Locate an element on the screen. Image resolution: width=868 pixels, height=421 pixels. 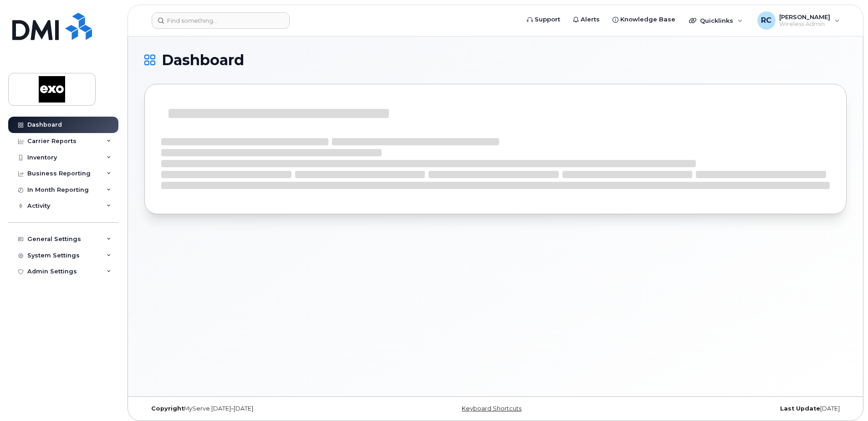
span: Dashboard is located at coordinates (202, 60).